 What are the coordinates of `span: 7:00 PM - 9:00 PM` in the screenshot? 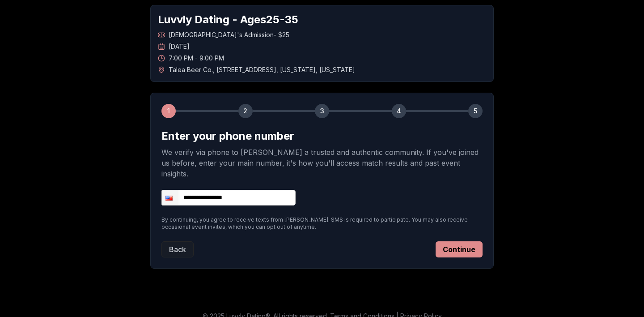 It's located at (196, 58).